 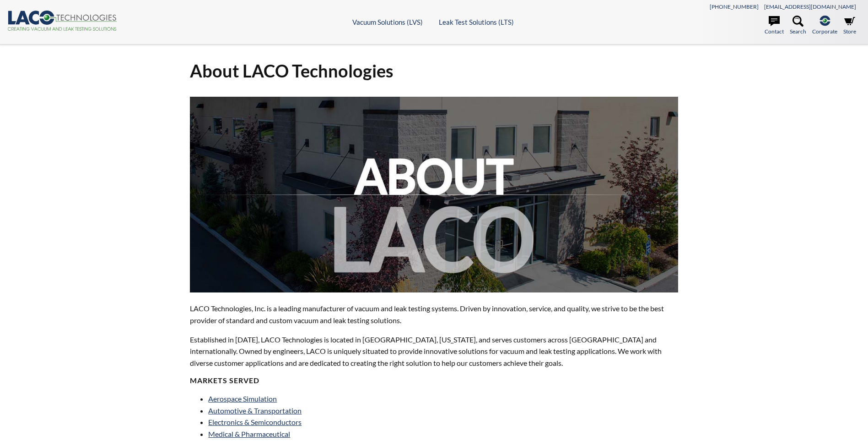 I want to click on span: Corporate, so click(x=825, y=31).